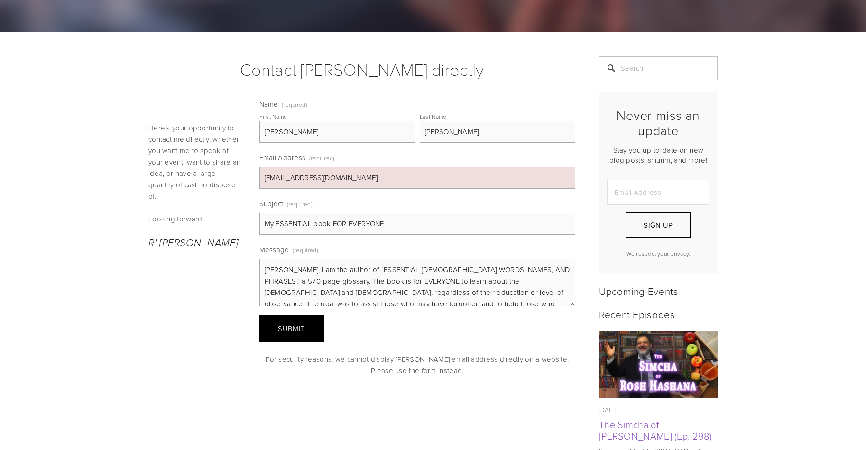 Image resolution: width=866 pixels, height=450 pixels. What do you see at coordinates (274, 249) in the screenshot?
I see `span: Message` at bounding box center [274, 249].